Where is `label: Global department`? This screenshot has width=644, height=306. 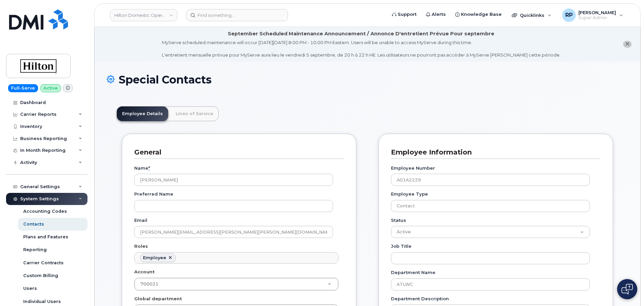 label: Global department is located at coordinates (158, 298).